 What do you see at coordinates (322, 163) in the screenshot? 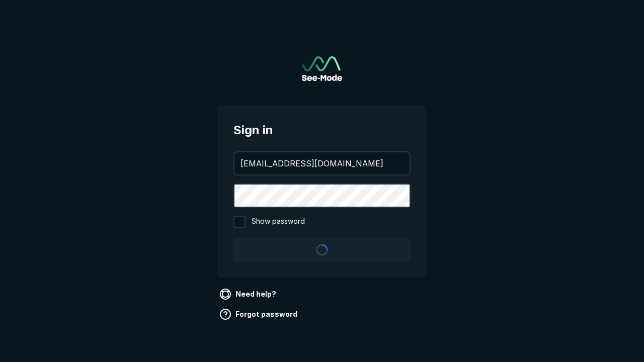
I see `input: your@email.com` at bounding box center [322, 163].